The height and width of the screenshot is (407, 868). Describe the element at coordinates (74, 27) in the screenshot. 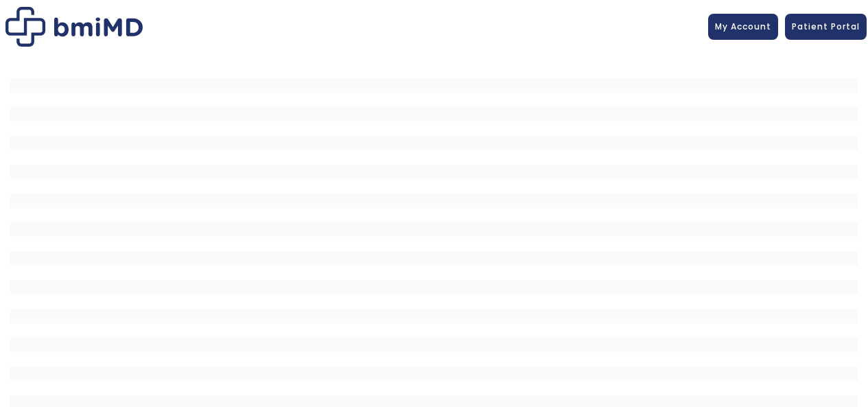

I see `div: Patient Messaging Portal` at that location.